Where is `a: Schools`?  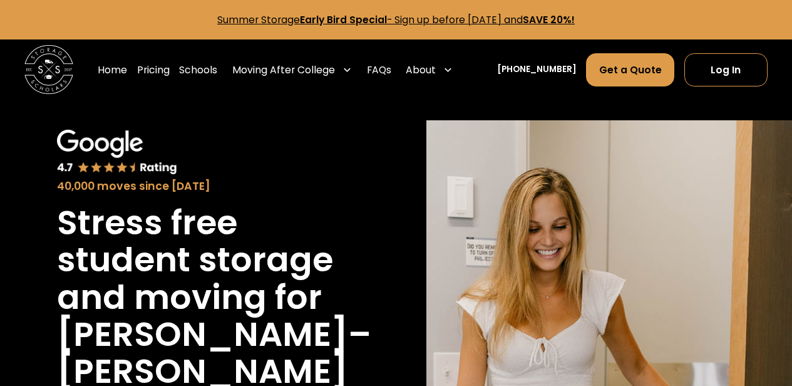
a: Schools is located at coordinates (198, 69).